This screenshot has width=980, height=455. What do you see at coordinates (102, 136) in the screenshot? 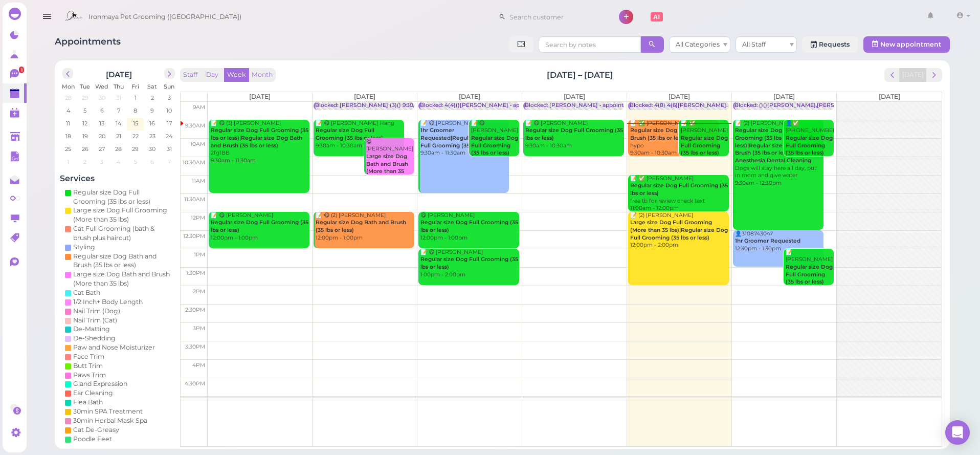
I see `span: 20` at bounding box center [102, 136].